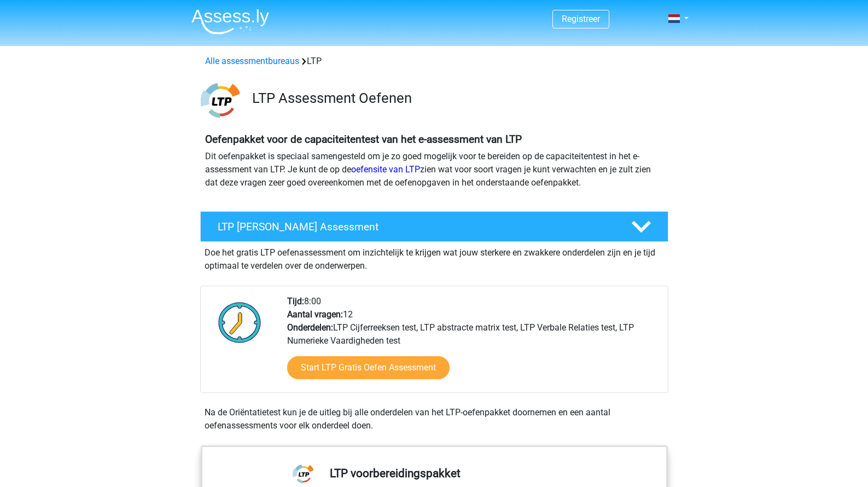 The height and width of the screenshot is (487, 868). Describe the element at coordinates (434, 170) in the screenshot. I see `p: Dit oefenpakket is speciaal samengesteld om je zo goed mogelijk voor te bereiden op de capaciteit...` at that location.